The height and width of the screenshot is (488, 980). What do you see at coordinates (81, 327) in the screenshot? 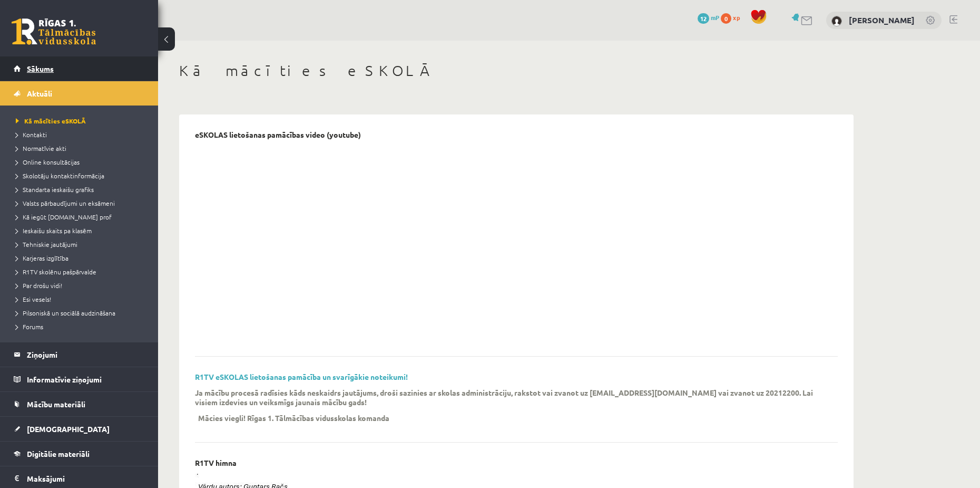
I see `a: Forums` at bounding box center [81, 327].